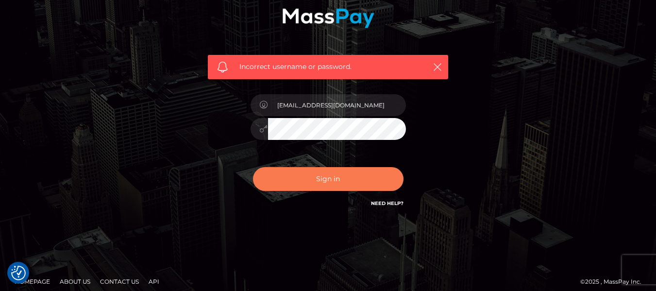  What do you see at coordinates (18, 273) in the screenshot?
I see `button: Consent Preferences` at bounding box center [18, 273].